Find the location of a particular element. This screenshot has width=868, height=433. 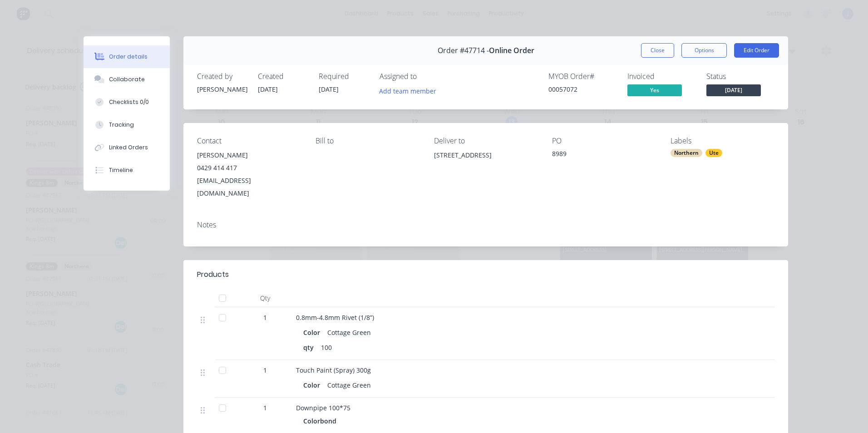

div: Assigned to is located at coordinates (425, 76).